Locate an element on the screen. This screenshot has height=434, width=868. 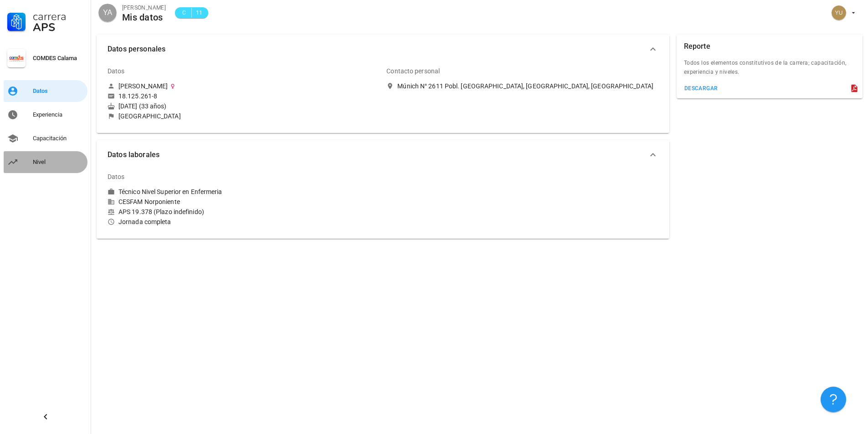
div: 18.125.261-8 is located at coordinates (137, 96).